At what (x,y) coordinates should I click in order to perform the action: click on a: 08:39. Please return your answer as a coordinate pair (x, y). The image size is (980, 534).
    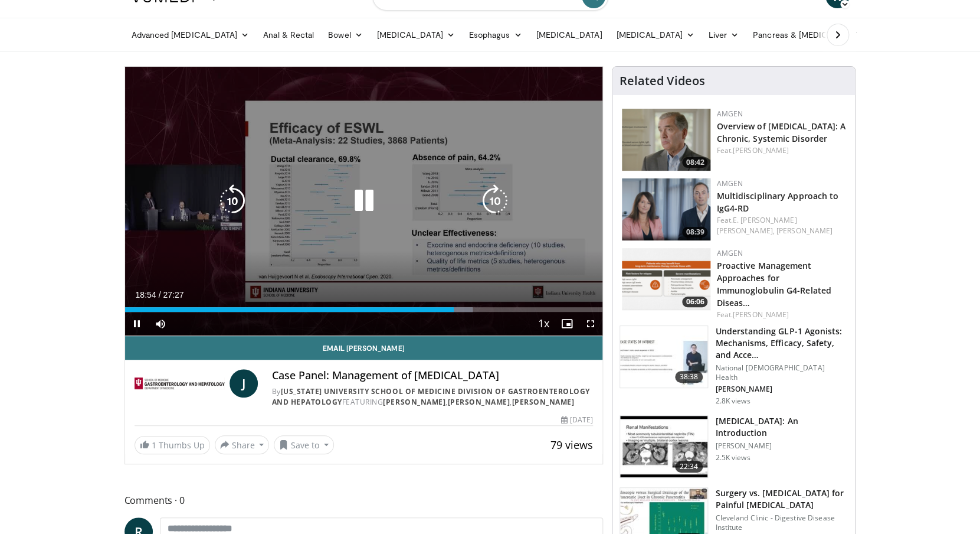
    Looking at the image, I should click on (666, 209).